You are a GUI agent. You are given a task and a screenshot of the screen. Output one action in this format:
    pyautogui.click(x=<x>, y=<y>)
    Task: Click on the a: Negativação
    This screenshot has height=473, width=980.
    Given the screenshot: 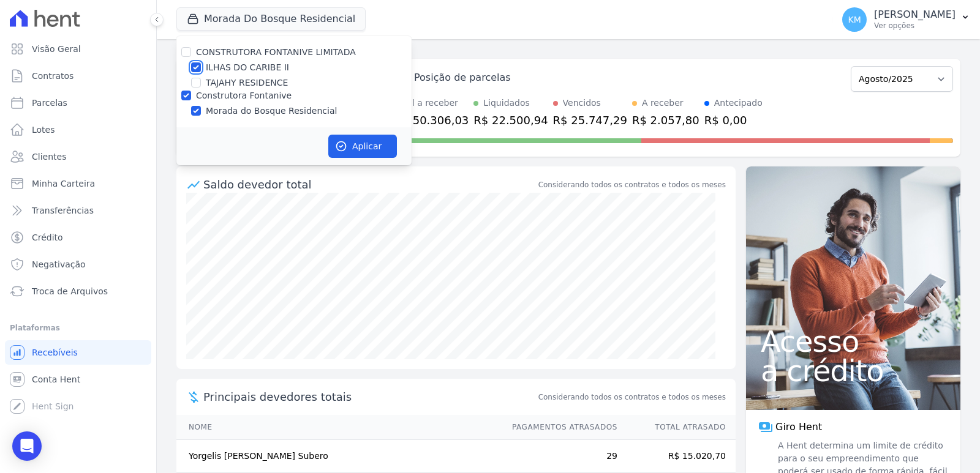 What is the action you would take?
    pyautogui.click(x=78, y=264)
    